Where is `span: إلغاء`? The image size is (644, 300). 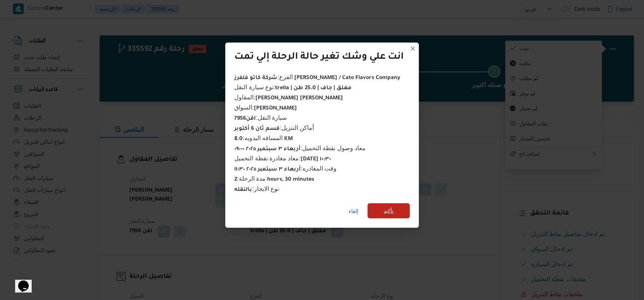
span: إلغاء is located at coordinates (354, 212).